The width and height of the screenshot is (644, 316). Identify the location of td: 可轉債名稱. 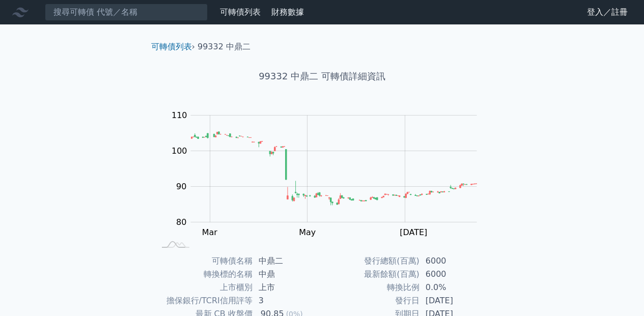
(204, 261).